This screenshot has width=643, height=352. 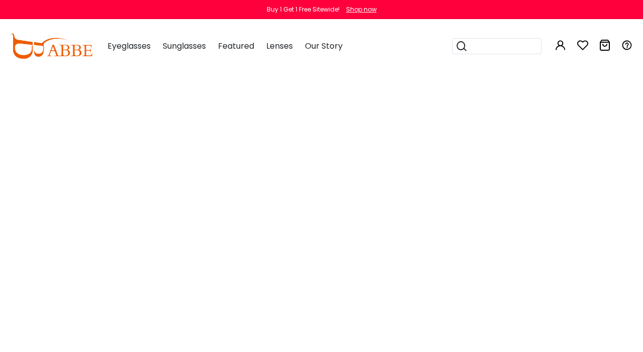 I want to click on span: Lenses, so click(x=279, y=46).